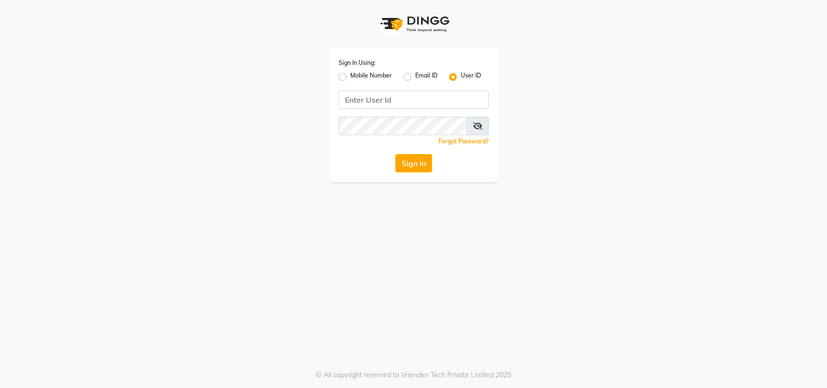 This screenshot has height=388, width=827. Describe the element at coordinates (371, 77) in the screenshot. I see `label: Mobile Number` at that location.